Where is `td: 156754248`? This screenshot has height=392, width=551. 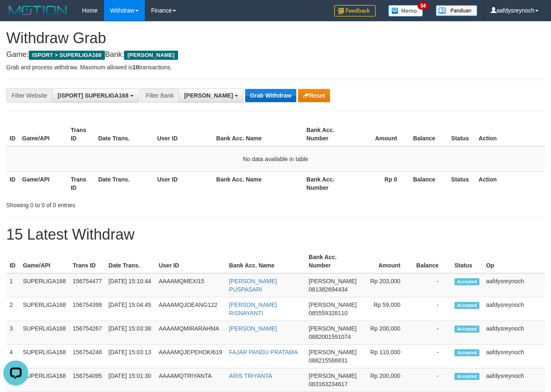 td: 156754248 is located at coordinates (88, 356).